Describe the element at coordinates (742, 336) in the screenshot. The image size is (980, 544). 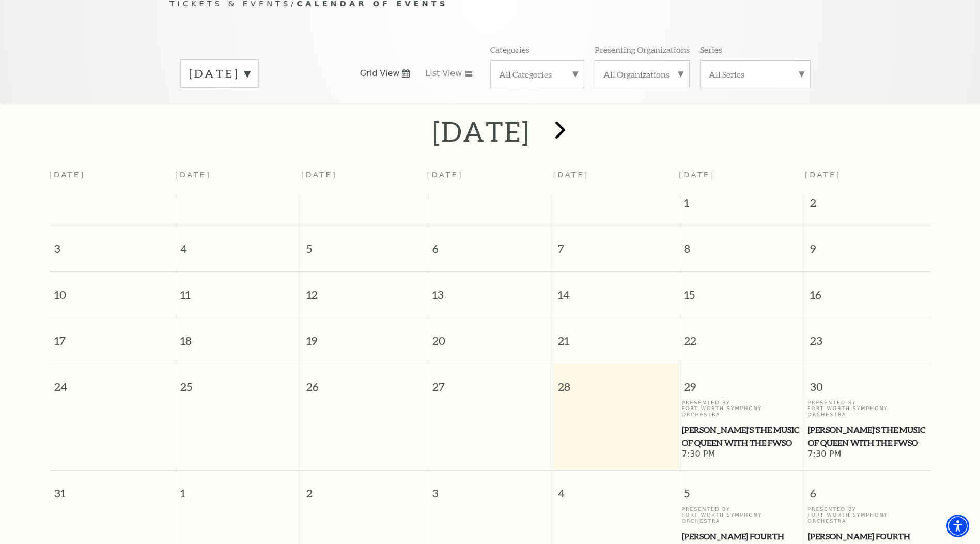
I see `span: 22` at that location.